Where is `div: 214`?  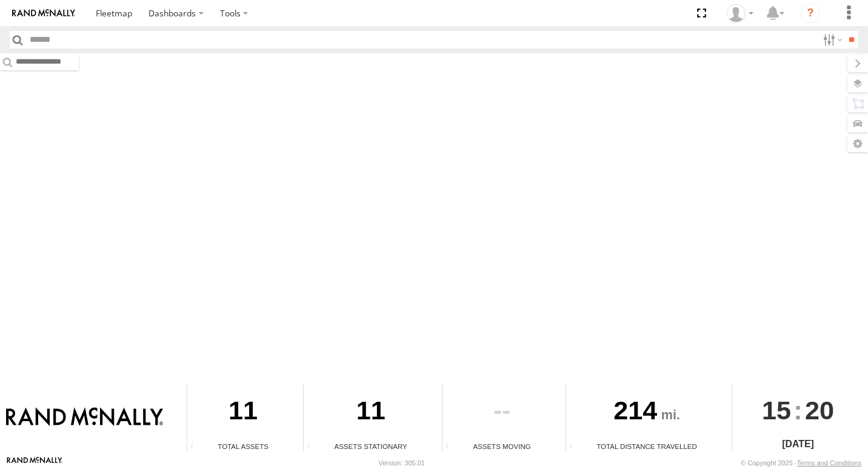
div: 214 is located at coordinates (646, 413).